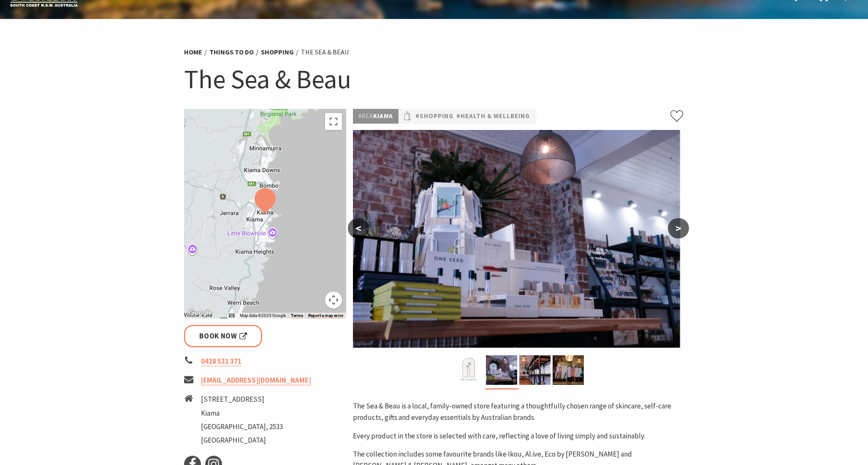 This screenshot has height=465, width=868. Describe the element at coordinates (326, 315) in the screenshot. I see `a: Report a map error` at that location.